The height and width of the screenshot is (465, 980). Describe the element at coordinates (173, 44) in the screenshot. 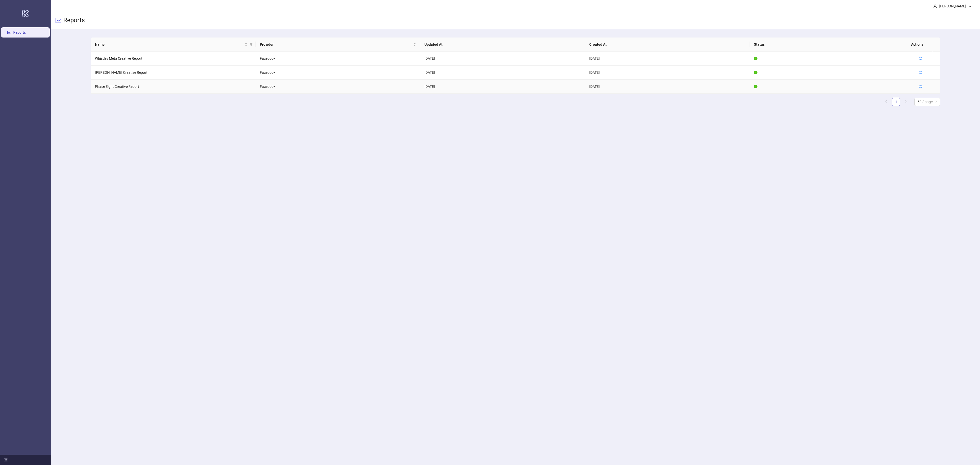

I see `th: Name` at that location.